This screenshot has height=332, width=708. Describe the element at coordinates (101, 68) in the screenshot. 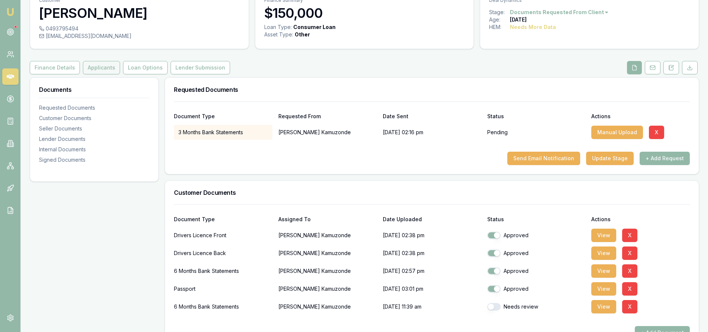

I see `a: Applicants` at that location.